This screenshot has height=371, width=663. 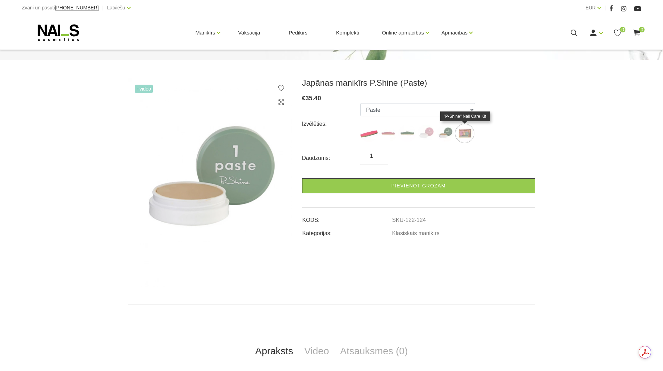 What do you see at coordinates (210, 182) in the screenshot?
I see `img: Japānas manikīrs P.Shine` at bounding box center [210, 182].